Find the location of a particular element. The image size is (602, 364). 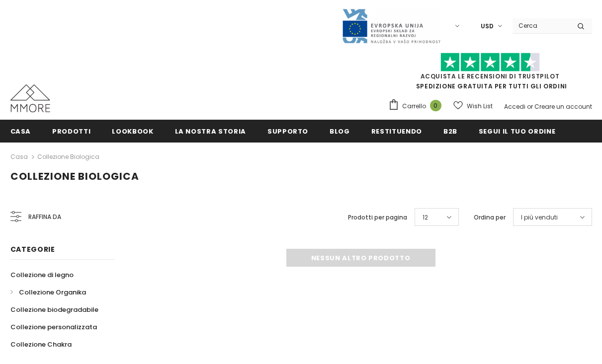

span: Carrello is located at coordinates (414, 106).